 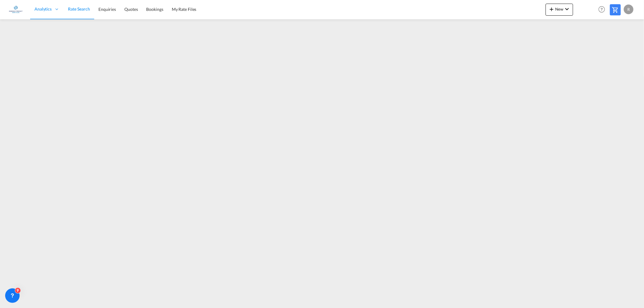 What do you see at coordinates (559, 9) in the screenshot?
I see `span: New` at bounding box center [559, 9].